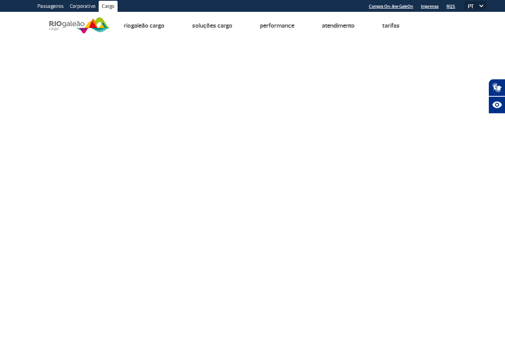 Image resolution: width=505 pixels, height=354 pixels. What do you see at coordinates (338, 26) in the screenshot?
I see `a: Atendimento` at bounding box center [338, 26].